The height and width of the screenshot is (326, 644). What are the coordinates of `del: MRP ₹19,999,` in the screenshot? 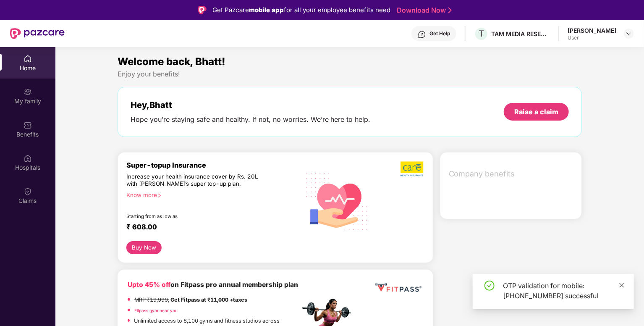 It's located at (152, 299).